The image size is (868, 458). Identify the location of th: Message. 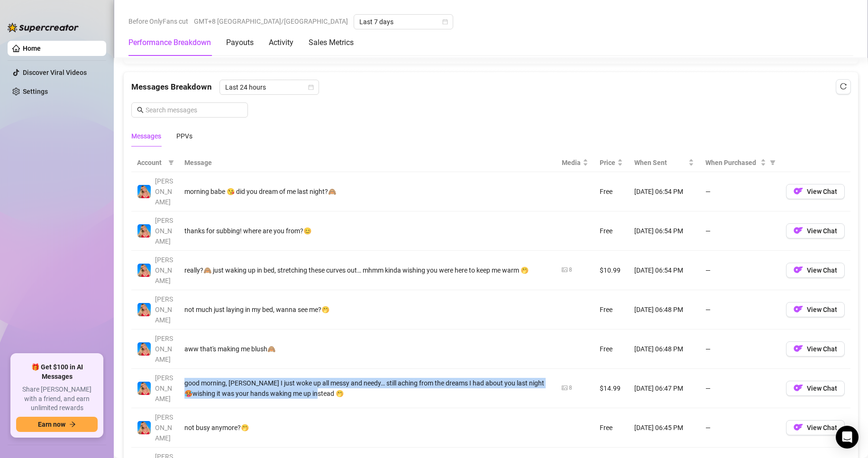
(367, 163).